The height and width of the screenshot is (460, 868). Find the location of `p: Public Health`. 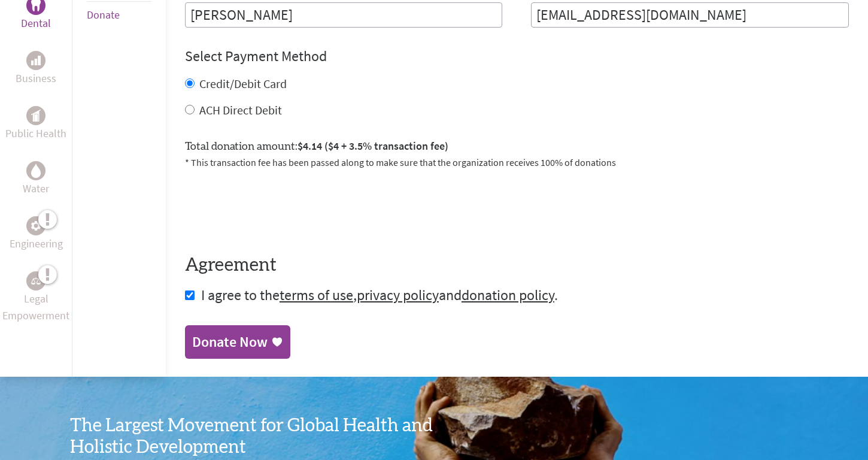

p: Public Health is located at coordinates (36, 134).